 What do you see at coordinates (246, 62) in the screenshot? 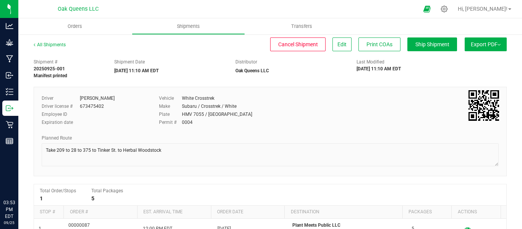
I see `label: Distributor` at bounding box center [246, 62].